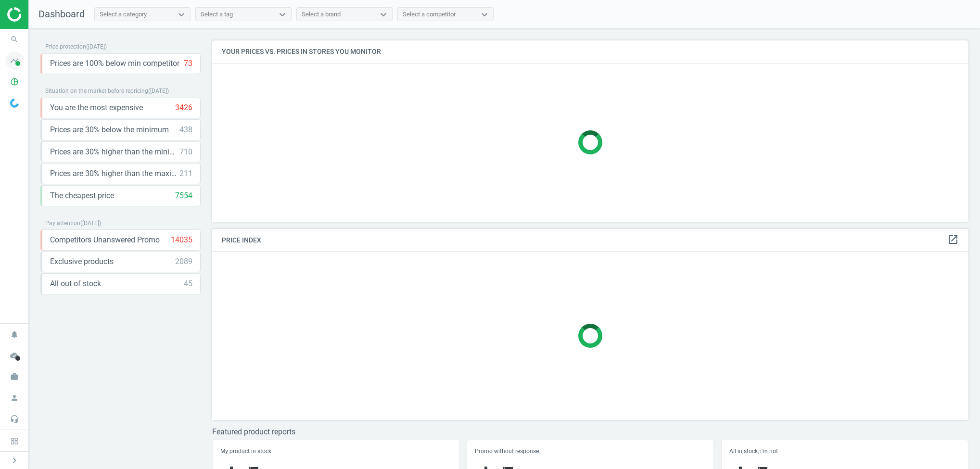 This screenshot has height=469, width=980. I want to click on div: 14035, so click(181, 240).